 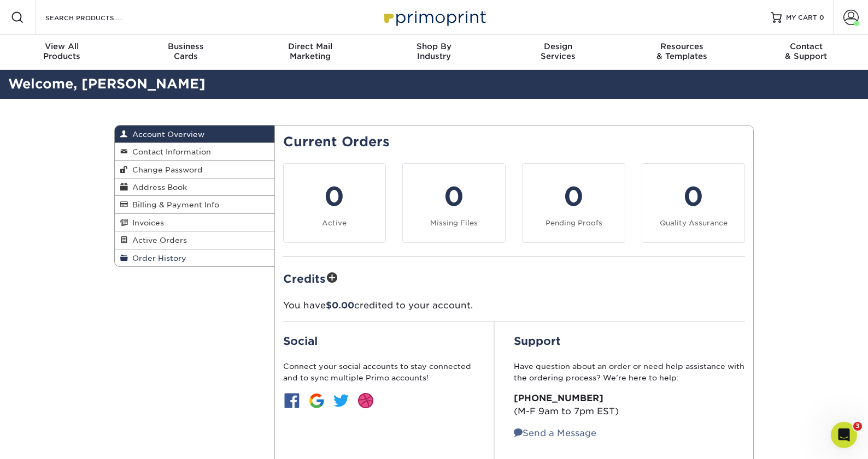 I want to click on h2: Support, so click(x=629, y=341).